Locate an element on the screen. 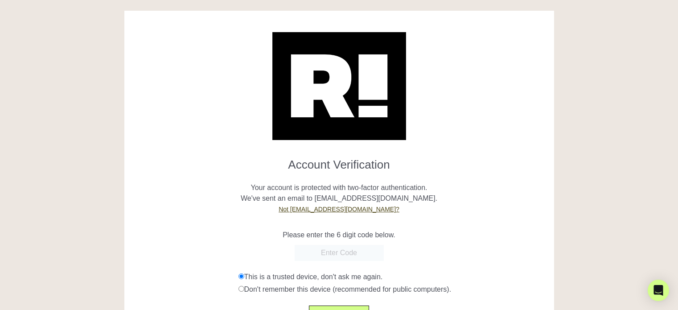  p: Please enter the 6 digit code below. is located at coordinates (339, 235).